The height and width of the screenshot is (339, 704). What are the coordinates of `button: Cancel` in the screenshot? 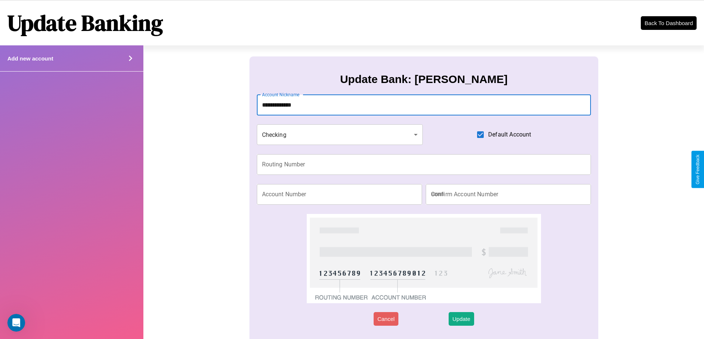 It's located at (386, 319).